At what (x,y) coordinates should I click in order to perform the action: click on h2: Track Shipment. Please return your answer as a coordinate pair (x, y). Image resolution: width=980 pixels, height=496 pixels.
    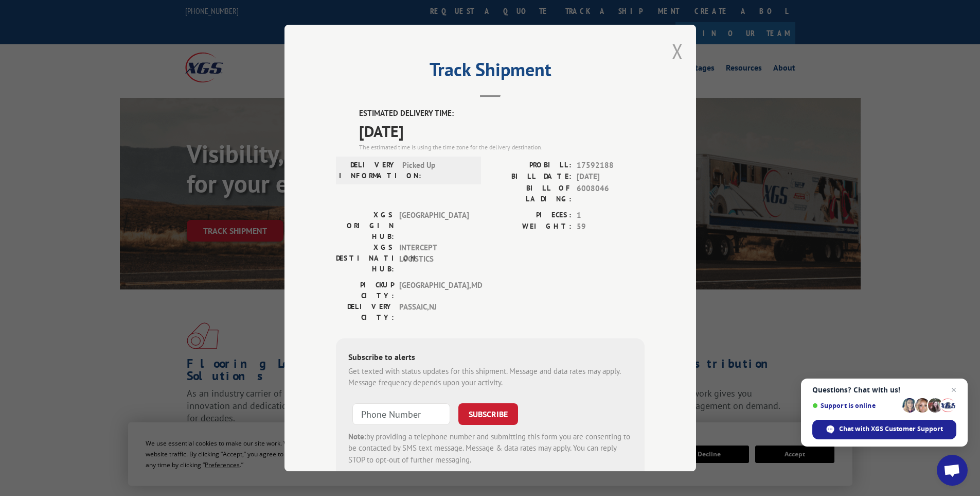
    Looking at the image, I should click on (490, 72).